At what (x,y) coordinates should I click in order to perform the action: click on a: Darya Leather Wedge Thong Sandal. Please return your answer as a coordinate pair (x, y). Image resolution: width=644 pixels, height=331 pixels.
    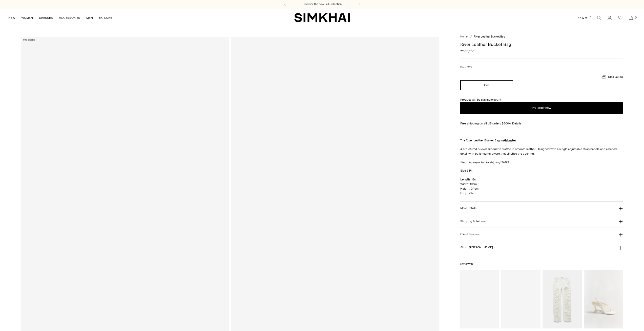
    Looking at the image, I should click on (603, 299).